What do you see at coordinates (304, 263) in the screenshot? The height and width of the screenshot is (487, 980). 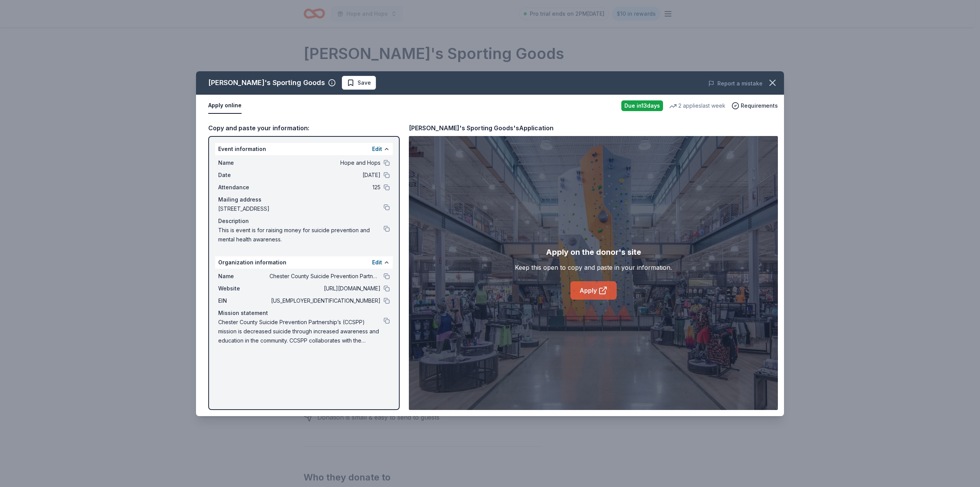 I see `div: Organization information` at bounding box center [304, 263].